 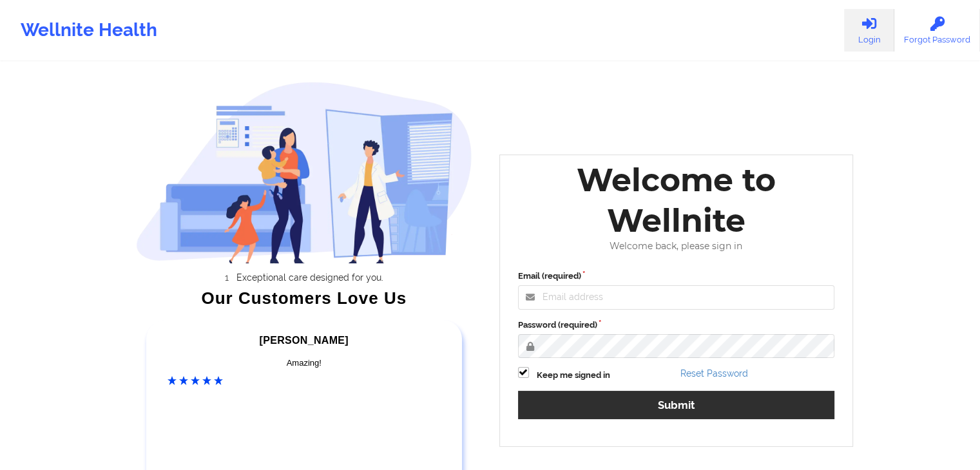 I want to click on label: Email (required), so click(x=676, y=276).